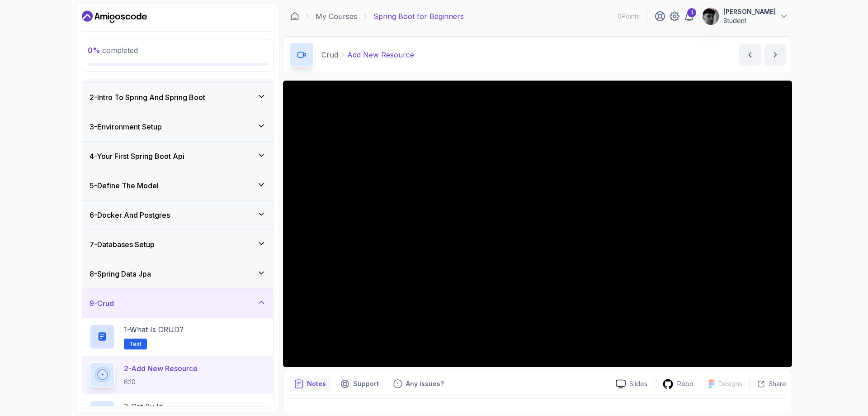 Image resolution: width=868 pixels, height=416 pixels. I want to click on p: Share, so click(777, 383).